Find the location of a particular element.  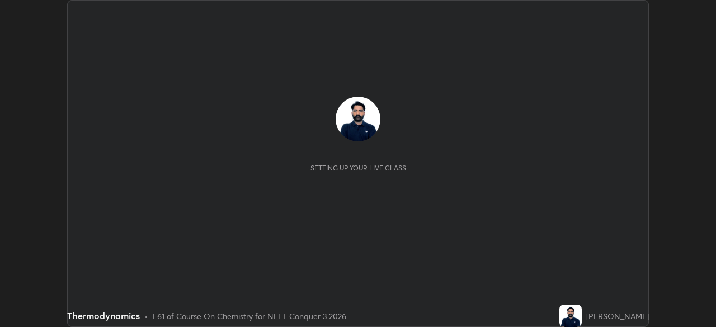

div: L61 of Course On Chemistry for NEET Conquer 3 2026 is located at coordinates (249, 316).